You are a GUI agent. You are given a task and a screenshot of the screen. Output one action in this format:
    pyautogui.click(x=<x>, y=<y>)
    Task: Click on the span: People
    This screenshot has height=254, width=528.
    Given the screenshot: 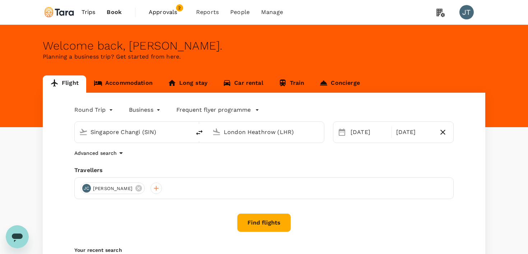 What is the action you would take?
    pyautogui.click(x=240, y=12)
    